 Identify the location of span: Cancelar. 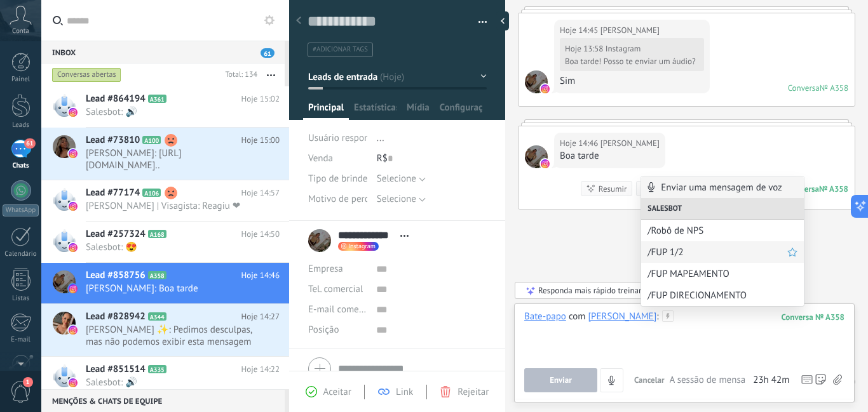
(650, 380).